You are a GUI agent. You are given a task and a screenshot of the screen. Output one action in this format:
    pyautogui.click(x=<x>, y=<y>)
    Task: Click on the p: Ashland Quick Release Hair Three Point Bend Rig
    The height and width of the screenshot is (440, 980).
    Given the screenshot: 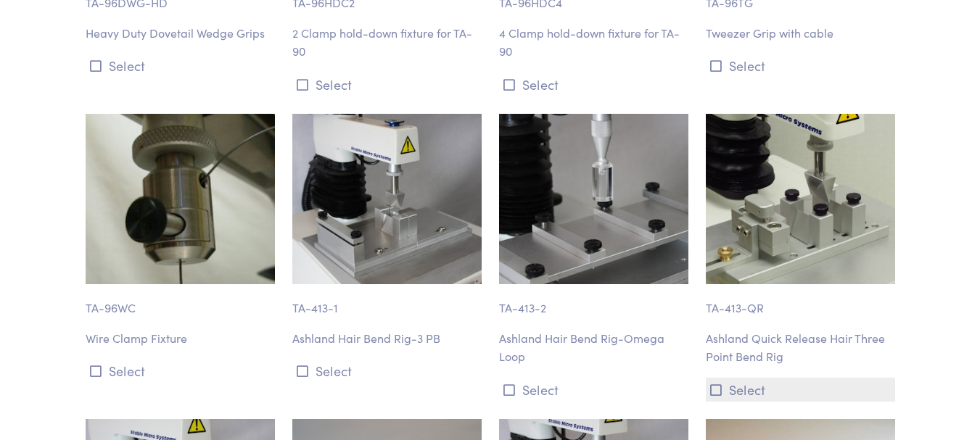 What is the action you would take?
    pyautogui.click(x=800, y=347)
    